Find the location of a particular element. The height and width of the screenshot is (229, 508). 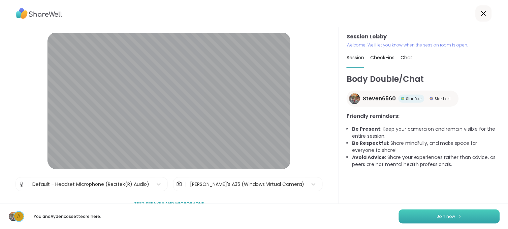

span: Check-ins is located at coordinates (382, 58).